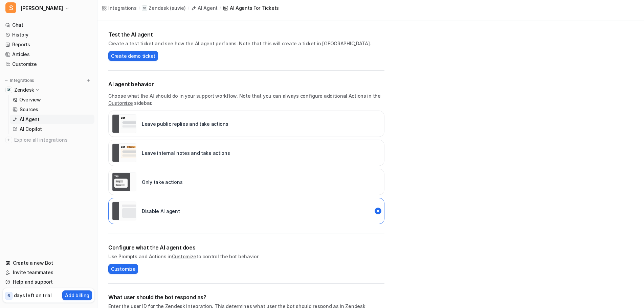 This screenshot has height=308, width=644. What do you see at coordinates (251, 8) in the screenshot?
I see `a: AI Agents for tickets` at bounding box center [251, 8].